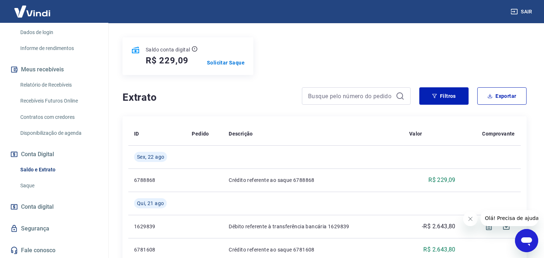  I want to click on span: Conta digital, so click(37, 207).